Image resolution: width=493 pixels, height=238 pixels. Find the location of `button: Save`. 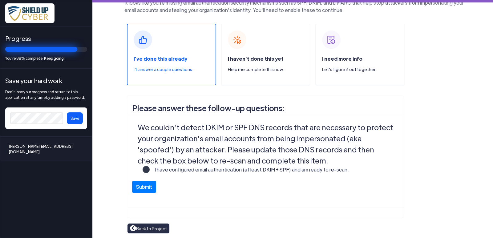

button: Save is located at coordinates (75, 118).